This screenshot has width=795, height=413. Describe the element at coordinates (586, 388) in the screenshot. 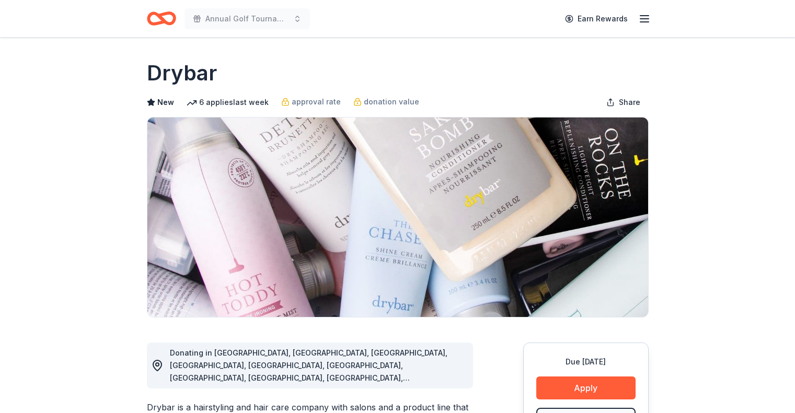

I see `button: Apply` at that location.